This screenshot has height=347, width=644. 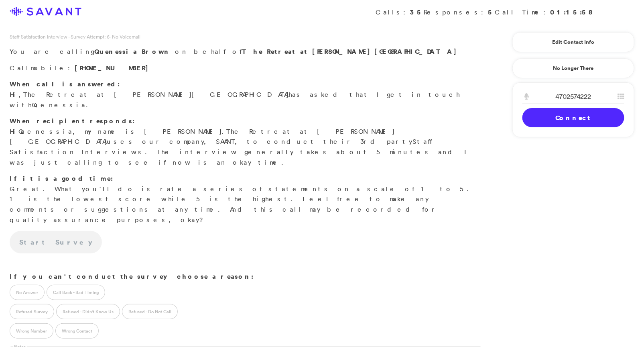 What do you see at coordinates (246, 52) in the screenshot?
I see `p: You are calling on behalf of` at bounding box center [246, 52].